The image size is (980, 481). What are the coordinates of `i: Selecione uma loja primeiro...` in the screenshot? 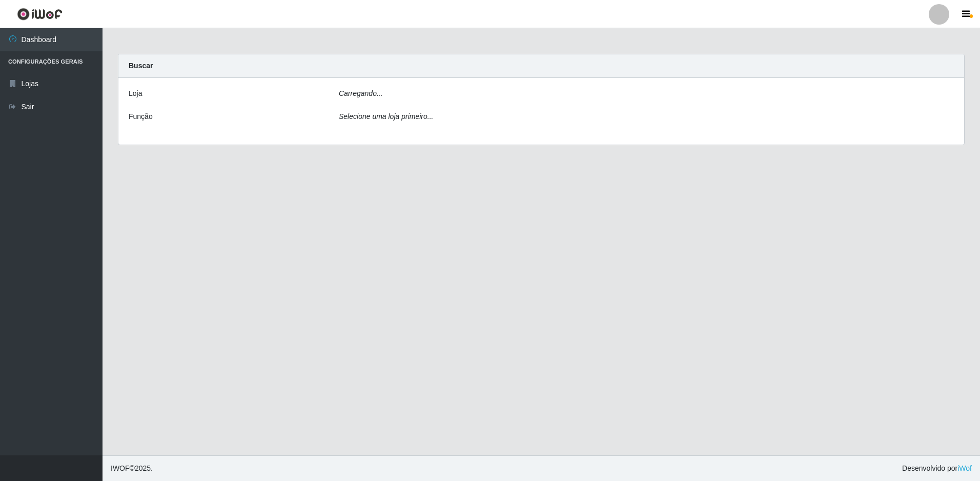 It's located at (386, 117).